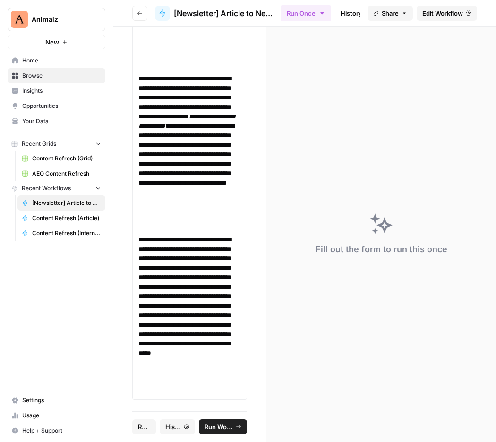 The width and height of the screenshot is (496, 442). What do you see at coordinates (173, 426) in the screenshot?
I see `span: History` at bounding box center [173, 426].